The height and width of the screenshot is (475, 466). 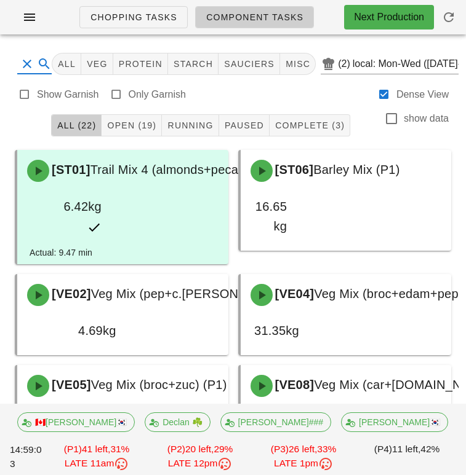 What do you see at coordinates (406, 457) in the screenshot?
I see `div: (P4) 42%` at bounding box center [406, 457].